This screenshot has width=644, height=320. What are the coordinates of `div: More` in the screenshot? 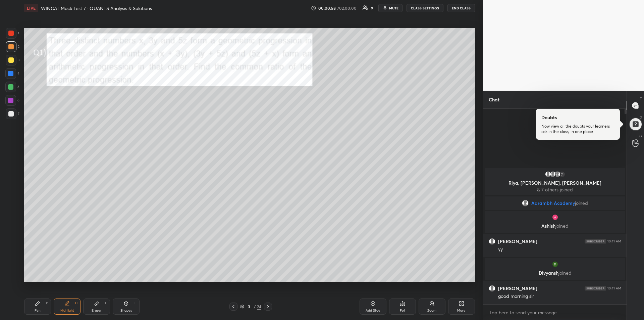 It's located at (462, 311).